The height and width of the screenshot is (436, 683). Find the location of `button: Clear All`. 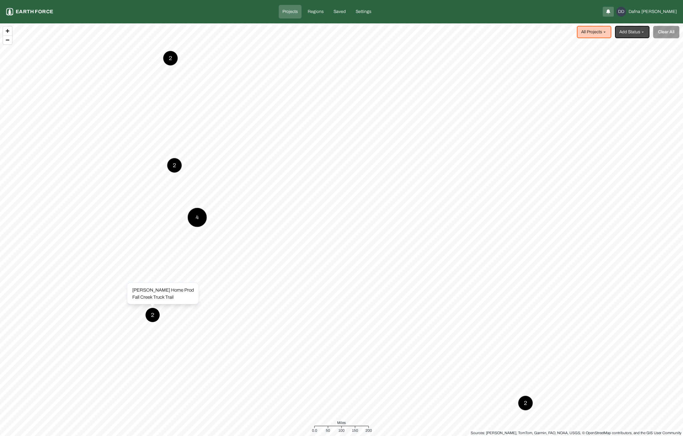

button: Clear All is located at coordinates (666, 32).